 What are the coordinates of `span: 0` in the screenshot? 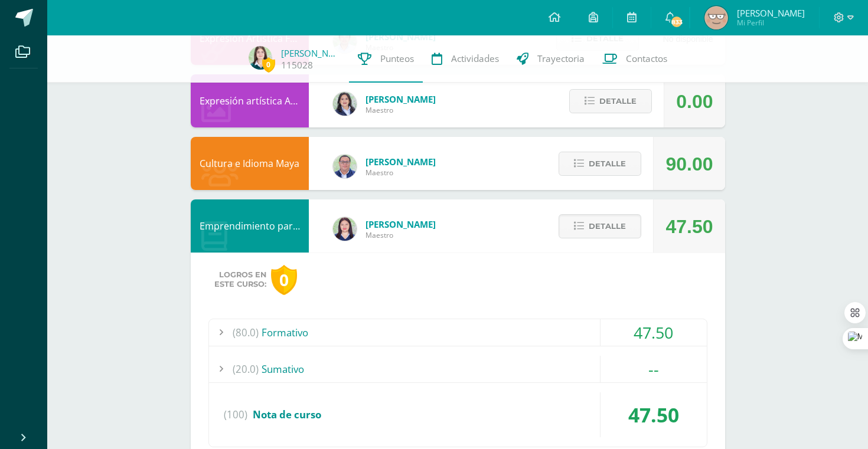 It's located at (269, 64).